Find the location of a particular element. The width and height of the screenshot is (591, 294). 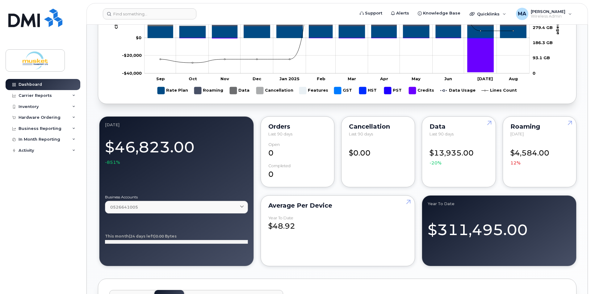

tspan: Nov is located at coordinates (225, 79).